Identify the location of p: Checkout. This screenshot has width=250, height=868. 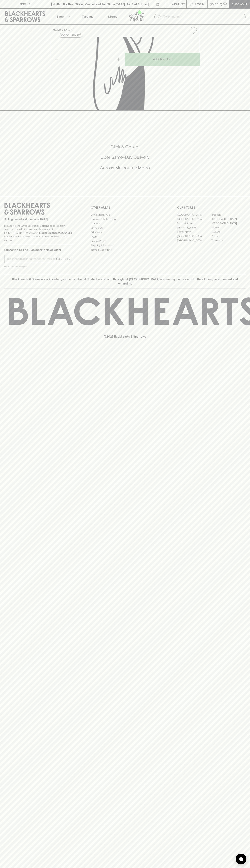
(239, 4).